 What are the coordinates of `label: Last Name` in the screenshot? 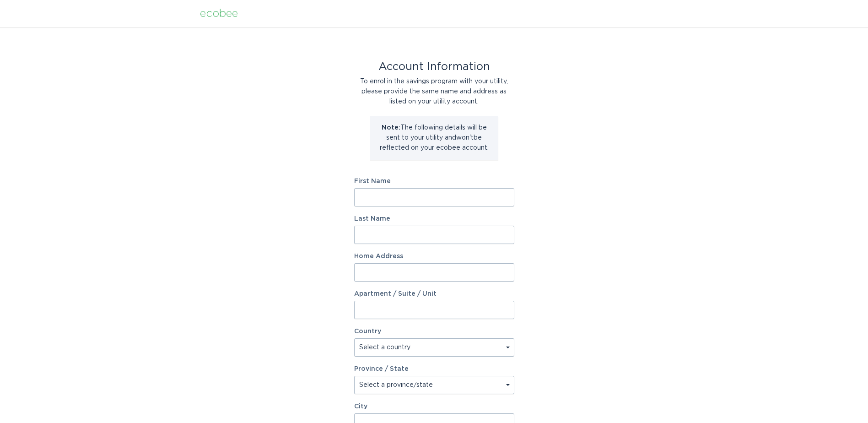 It's located at (434, 219).